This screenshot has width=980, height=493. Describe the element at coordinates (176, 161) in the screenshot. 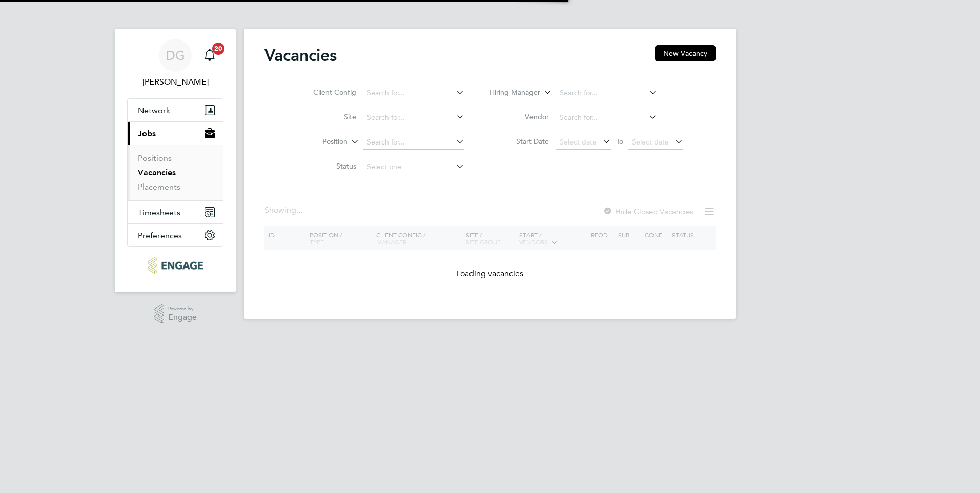

I see `nav: Main navigation` at that location.